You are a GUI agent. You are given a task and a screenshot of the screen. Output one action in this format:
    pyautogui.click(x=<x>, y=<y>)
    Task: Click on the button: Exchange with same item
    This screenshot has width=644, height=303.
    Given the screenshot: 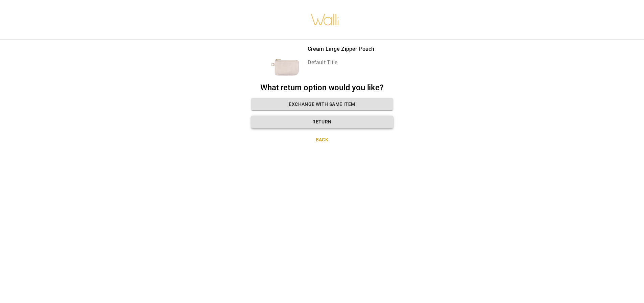 What is the action you would take?
    pyautogui.click(x=322, y=104)
    